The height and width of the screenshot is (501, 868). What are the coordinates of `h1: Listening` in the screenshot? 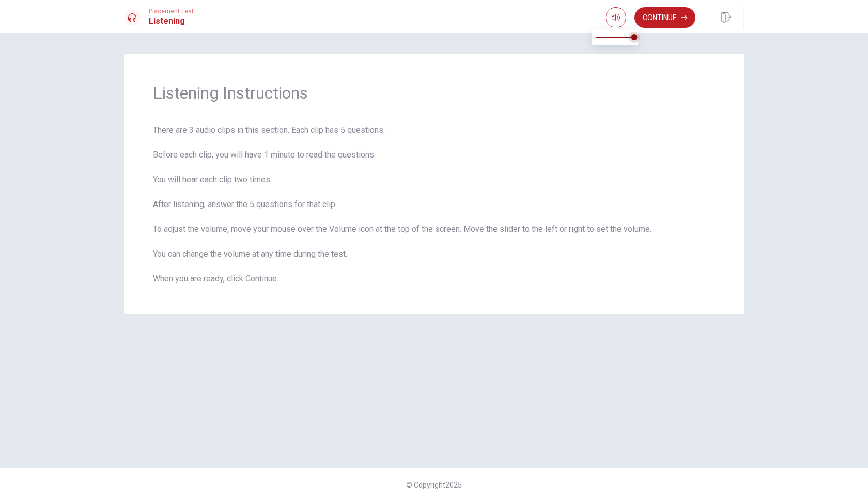 It's located at (171, 21).